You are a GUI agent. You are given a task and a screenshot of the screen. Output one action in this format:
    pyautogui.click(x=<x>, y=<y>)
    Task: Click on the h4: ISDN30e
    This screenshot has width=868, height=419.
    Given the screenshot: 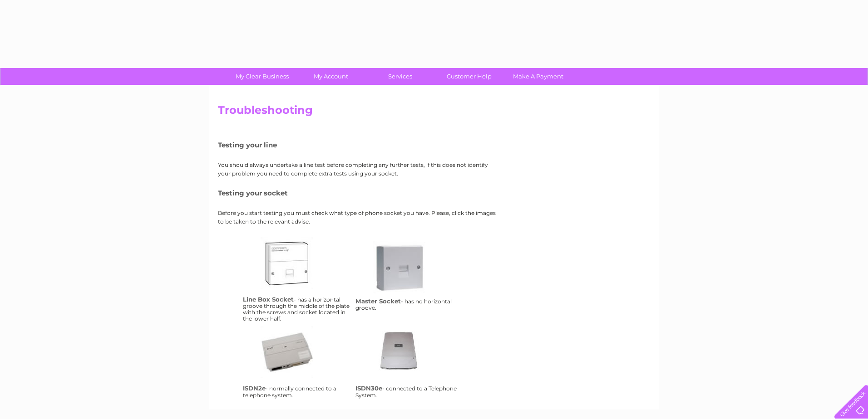 What is the action you would take?
    pyautogui.click(x=368, y=388)
    